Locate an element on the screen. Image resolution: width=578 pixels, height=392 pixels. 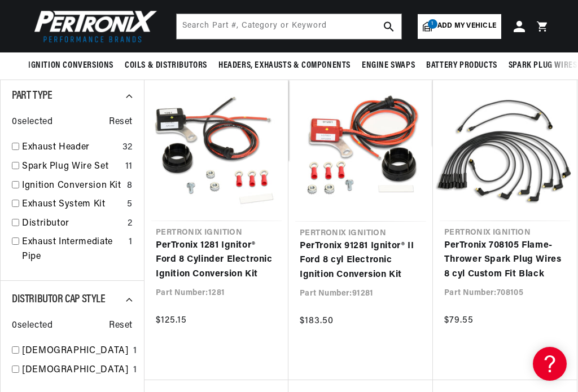
input: Search Part #, Category or Keyword is located at coordinates (289, 26).